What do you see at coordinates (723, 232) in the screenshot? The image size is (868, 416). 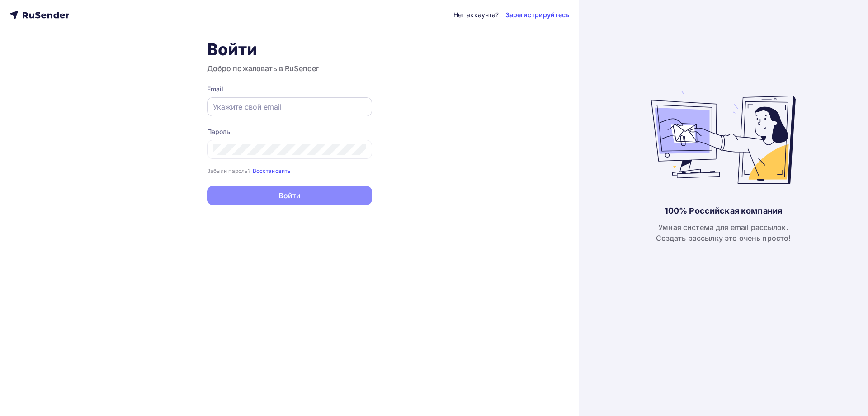 I see `div: Умная система для email рассылок. Создать рассылку это очень просто!` at bounding box center [723, 232].